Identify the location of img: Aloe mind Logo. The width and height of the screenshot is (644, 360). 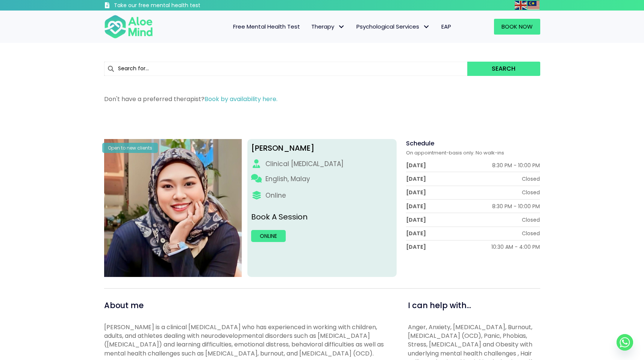
(128, 27).